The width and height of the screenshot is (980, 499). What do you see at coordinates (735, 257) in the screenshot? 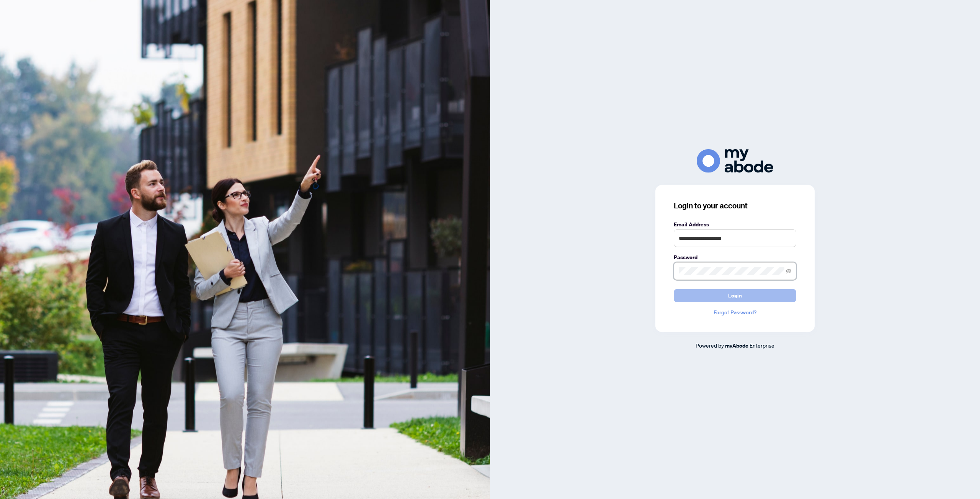
I see `label: Password` at bounding box center [735, 257].